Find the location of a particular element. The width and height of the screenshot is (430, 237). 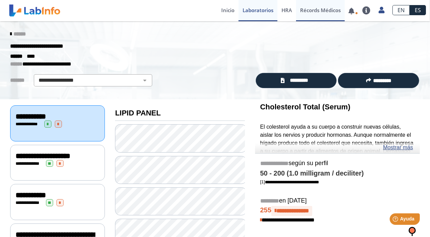

h4: 50 - 200 (1.0 milligram / deciliter) is located at coordinates (337, 174).